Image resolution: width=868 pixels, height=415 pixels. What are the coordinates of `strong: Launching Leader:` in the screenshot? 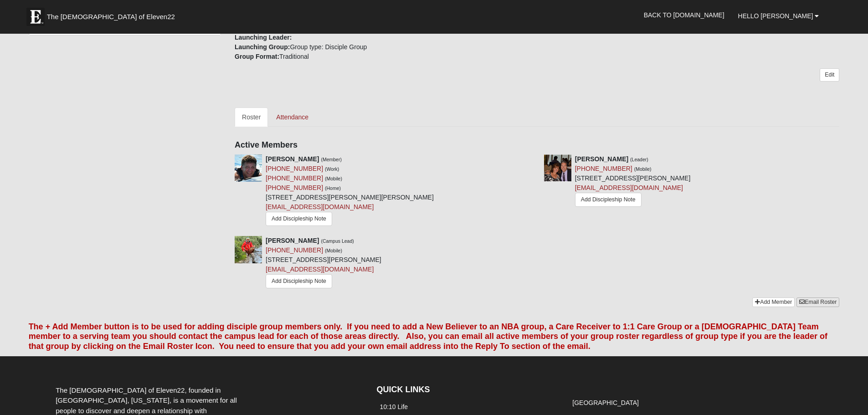 It's located at (263, 38).